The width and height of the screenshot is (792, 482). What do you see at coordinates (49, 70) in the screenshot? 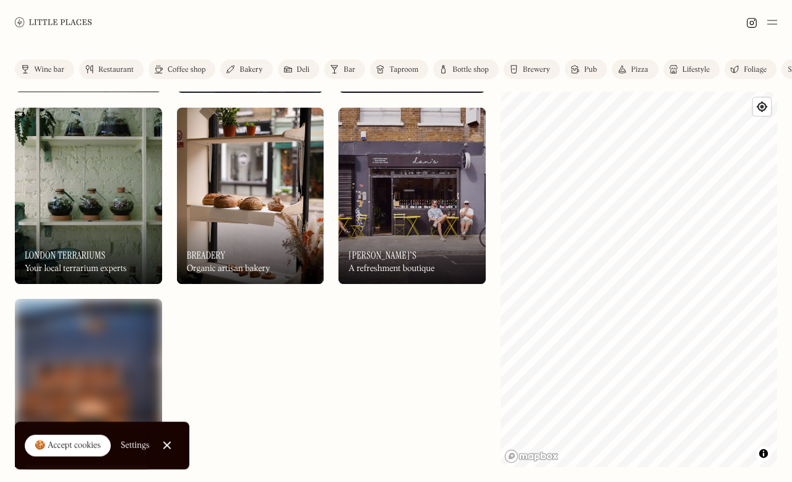
I see `div: Wine bar` at bounding box center [49, 70].